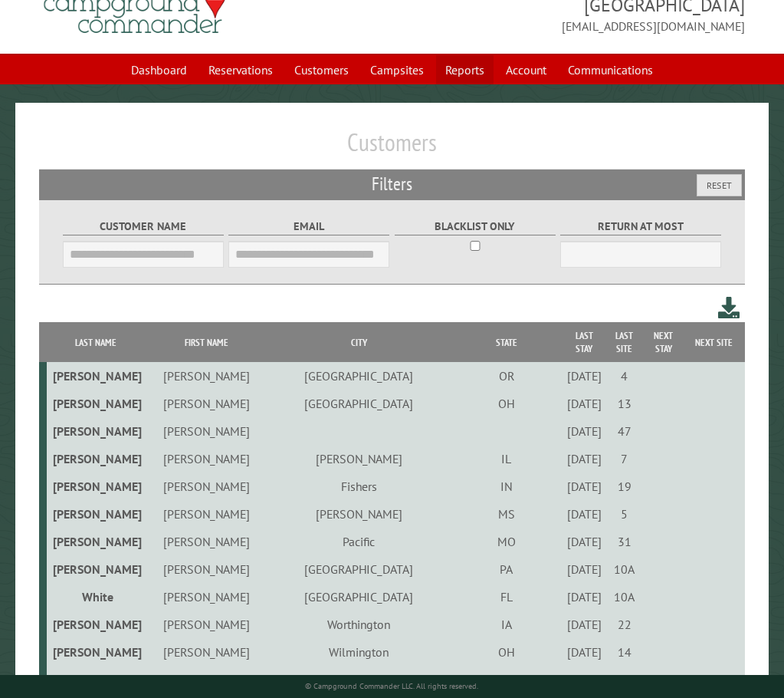 The height and width of the screenshot is (698, 784). What do you see at coordinates (729, 308) in the screenshot?
I see `a: Download this customer list (.csv)` at bounding box center [729, 308].